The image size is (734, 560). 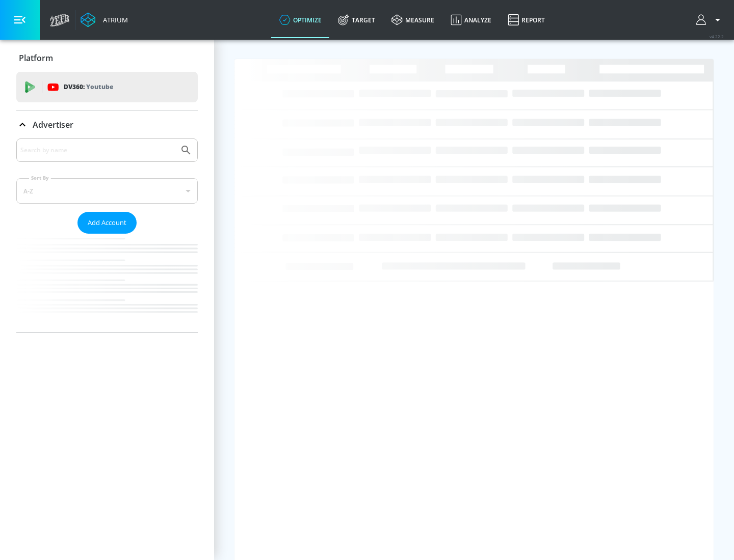 What do you see at coordinates (107, 223) in the screenshot?
I see `button: Add Account` at bounding box center [107, 223].